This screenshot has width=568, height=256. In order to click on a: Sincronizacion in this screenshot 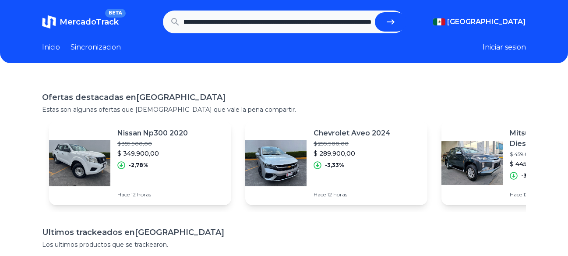, I will do `click(96, 47)`.